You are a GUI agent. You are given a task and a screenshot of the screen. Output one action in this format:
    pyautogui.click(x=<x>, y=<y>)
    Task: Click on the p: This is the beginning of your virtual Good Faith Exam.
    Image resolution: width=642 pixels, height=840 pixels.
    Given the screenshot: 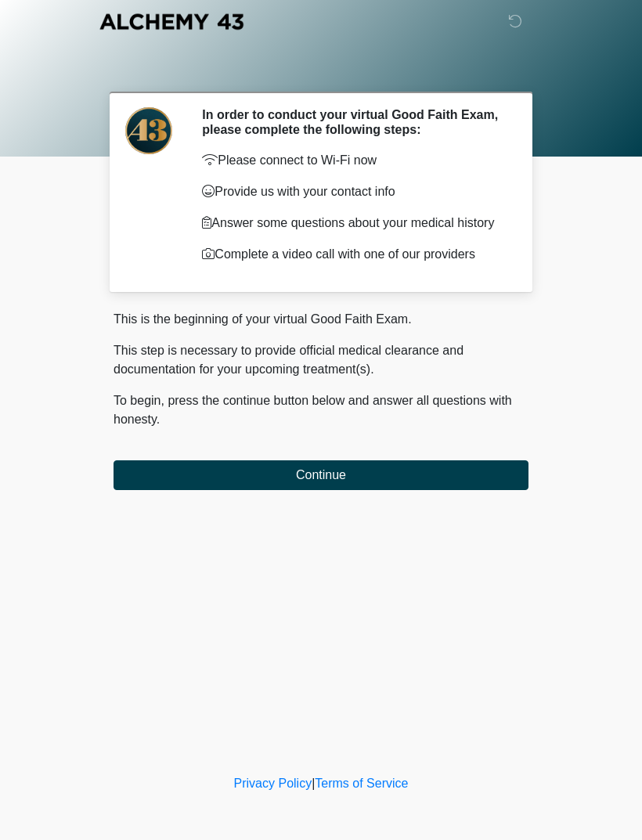 What is the action you would take?
    pyautogui.click(x=321, y=320)
    